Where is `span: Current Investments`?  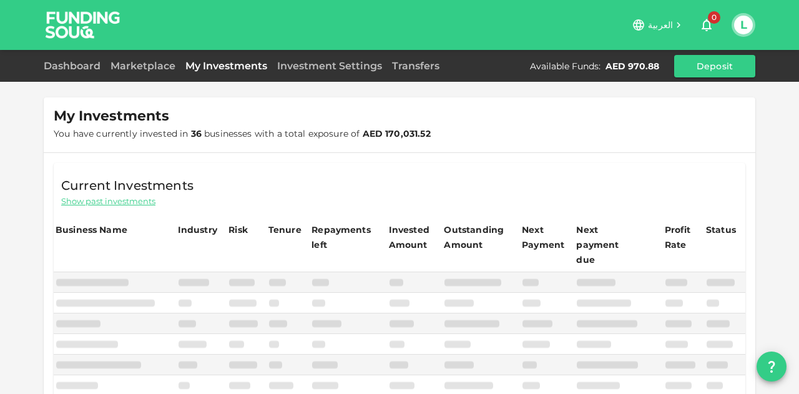
span: Current Investments is located at coordinates (127, 185).